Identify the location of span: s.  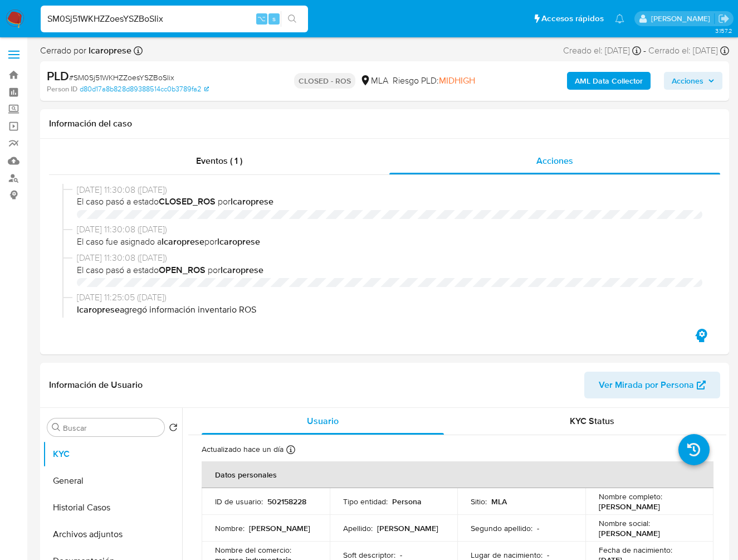
(274, 18).